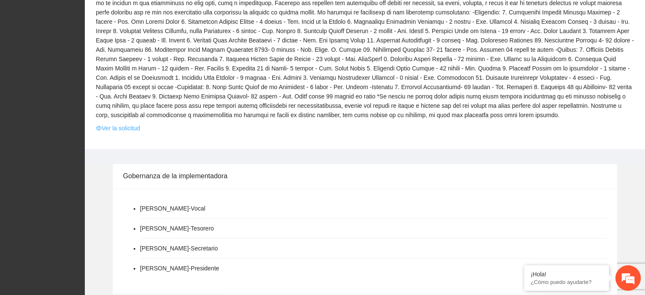 This screenshot has width=645, height=295. Describe the element at coordinates (566, 282) in the screenshot. I see `p: ¿Cómo puedo ayudarte?` at that location.